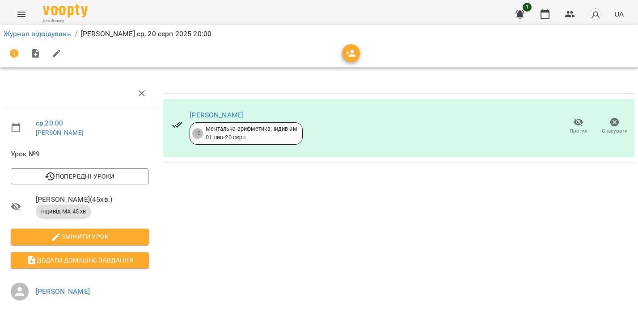 The width and height of the screenshot is (638, 313). What do you see at coordinates (619, 14) in the screenshot?
I see `font: UA` at bounding box center [619, 14].